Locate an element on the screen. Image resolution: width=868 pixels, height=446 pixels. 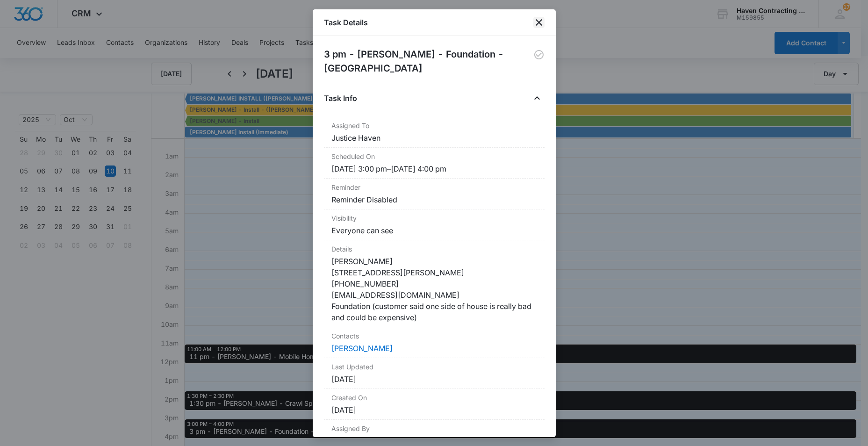
h1: Task Details is located at coordinates (346, 22).